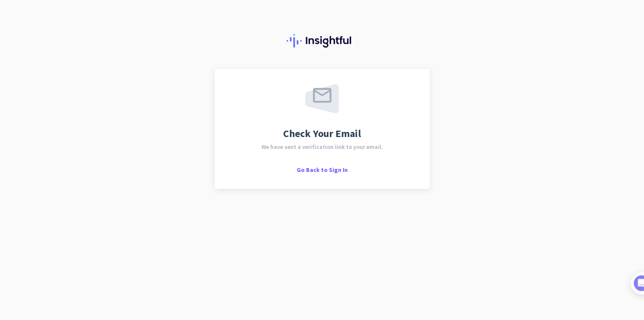 The width and height of the screenshot is (644, 320). Describe the element at coordinates (322, 170) in the screenshot. I see `span: Go Back to Sign In` at that location.